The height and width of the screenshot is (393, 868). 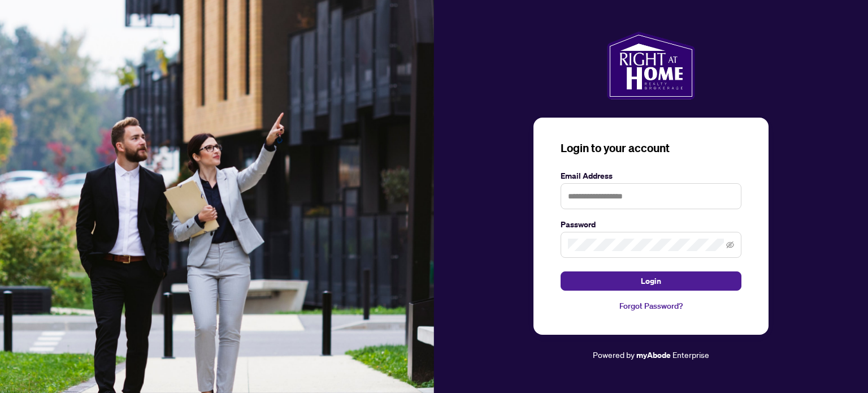 I want to click on img: ma-logo, so click(x=650, y=65).